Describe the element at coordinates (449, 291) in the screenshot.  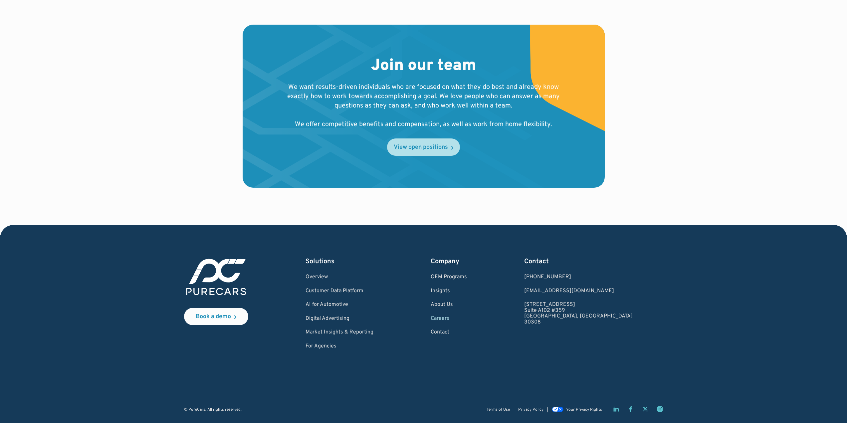
I see `a: Insights` at that location.